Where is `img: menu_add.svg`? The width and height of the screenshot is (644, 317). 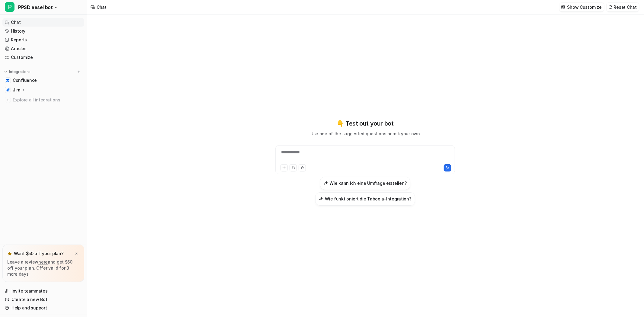
img: menu_add.svg is located at coordinates (79, 72).